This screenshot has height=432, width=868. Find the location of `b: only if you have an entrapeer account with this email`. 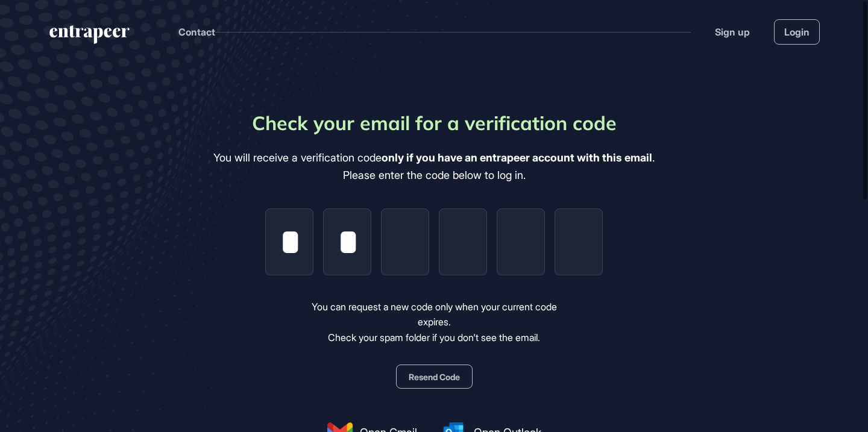

b: only if you have an entrapeer account with this email is located at coordinates (516, 158).